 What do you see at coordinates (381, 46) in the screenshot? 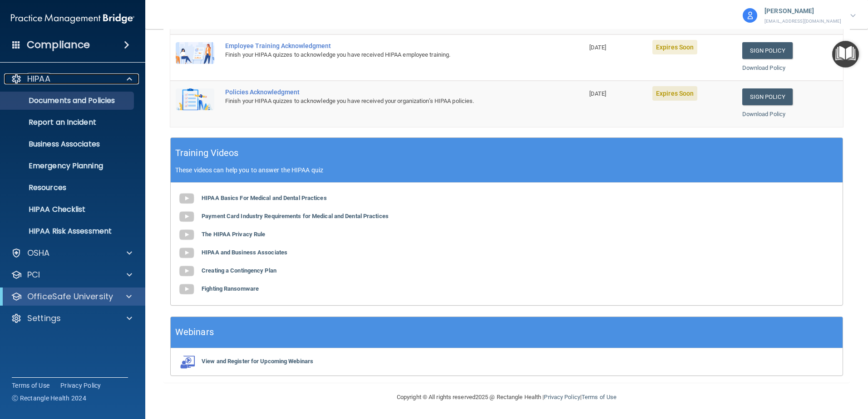
I see `div: Employee Training Acknowledgment` at bounding box center [381, 46].